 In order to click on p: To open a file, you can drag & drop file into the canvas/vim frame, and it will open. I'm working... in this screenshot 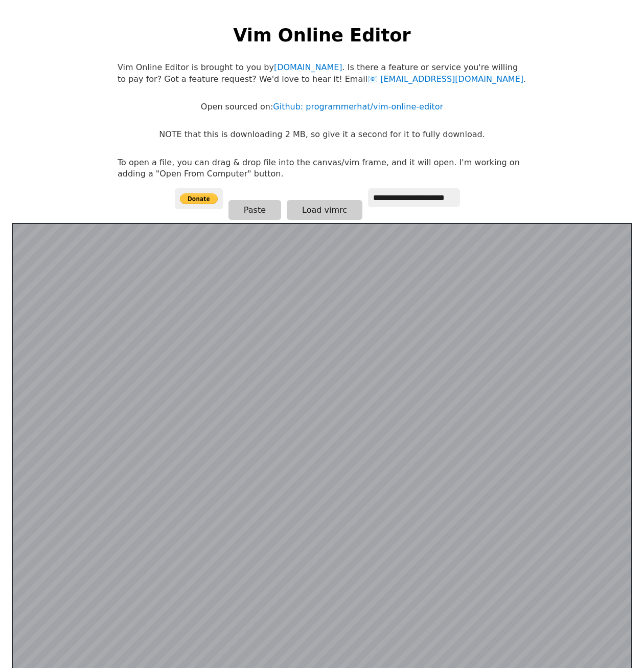, I will do `click(322, 168)`.